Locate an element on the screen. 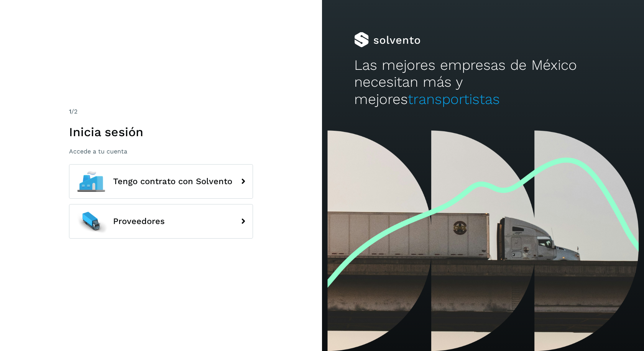 This screenshot has height=351, width=644. button: Tengo contrato con Solvento is located at coordinates (161, 181).